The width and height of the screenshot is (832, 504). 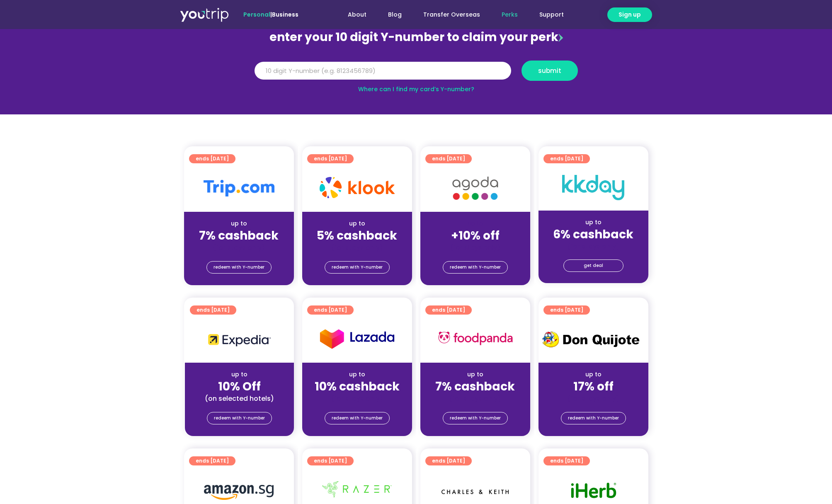 What do you see at coordinates (357, 15) in the screenshot?
I see `a: About` at bounding box center [357, 15].